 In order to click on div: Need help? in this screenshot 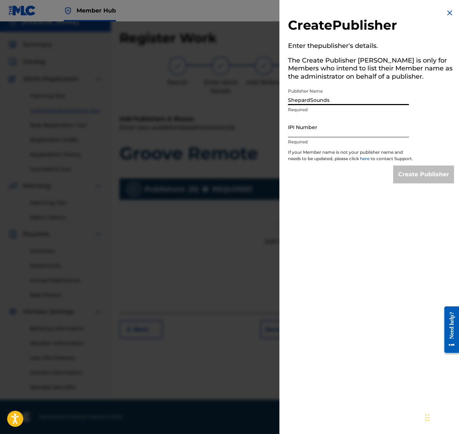, I will do `click(13, 24)`.